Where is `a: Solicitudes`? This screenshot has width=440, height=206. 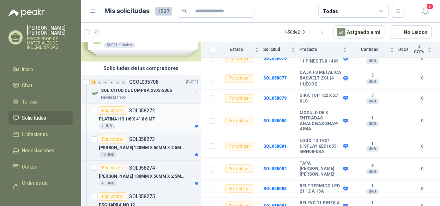 a: Solicitudes is located at coordinates (41, 118).